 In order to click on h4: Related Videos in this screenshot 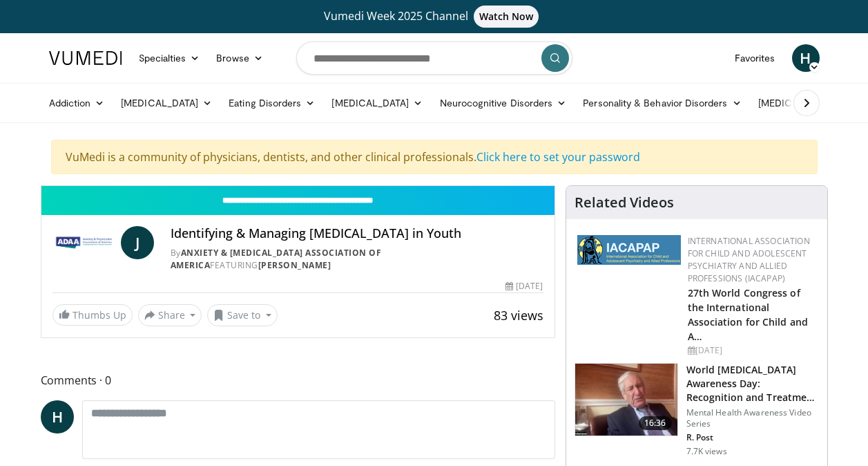, I will do `click(624, 202)`.